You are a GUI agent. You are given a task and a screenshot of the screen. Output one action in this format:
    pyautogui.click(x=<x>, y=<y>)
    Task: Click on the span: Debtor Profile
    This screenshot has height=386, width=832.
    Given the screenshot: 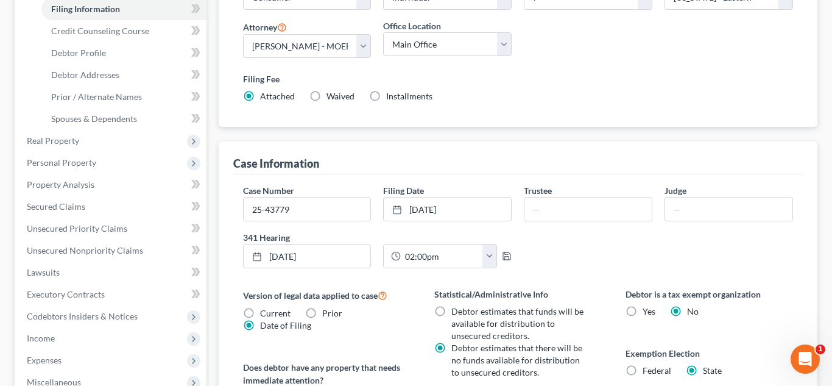 What is the action you would take?
    pyautogui.click(x=79, y=52)
    